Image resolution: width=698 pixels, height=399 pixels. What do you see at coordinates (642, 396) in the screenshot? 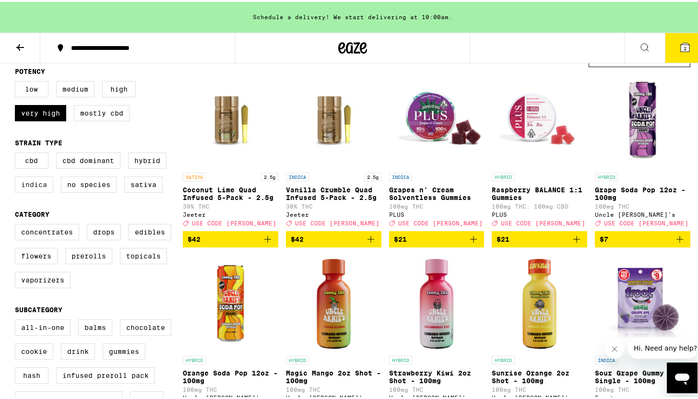
I see `div: Froot` at bounding box center [642, 396].